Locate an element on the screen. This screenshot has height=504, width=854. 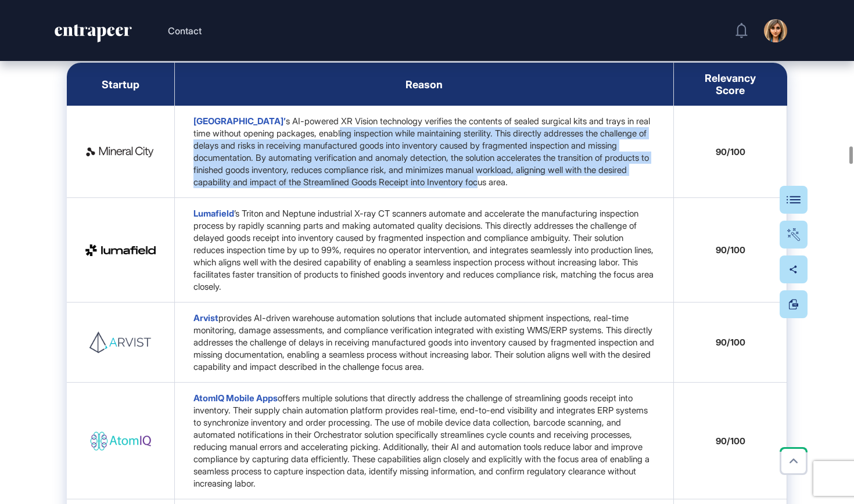
img: 684868f723f5e0fa4a63c63a.png is located at coordinates (120, 151).